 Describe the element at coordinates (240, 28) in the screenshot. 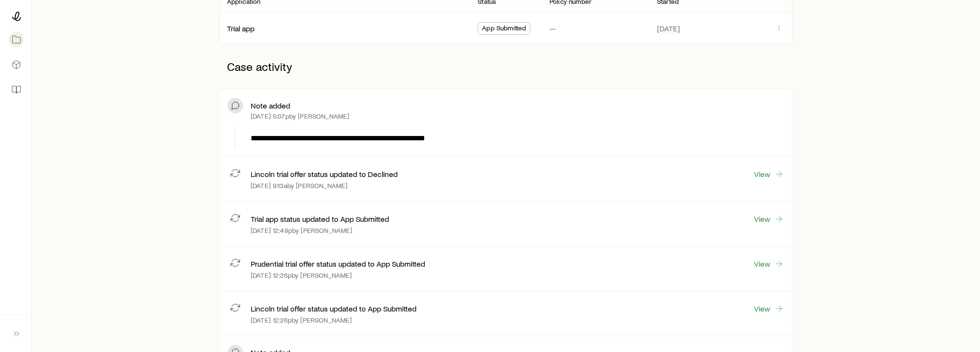

I see `div: Trial app` at that location.